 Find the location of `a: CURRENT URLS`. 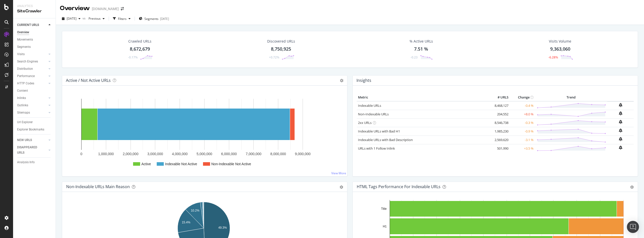

a: CURRENT URLS is located at coordinates (32, 25).